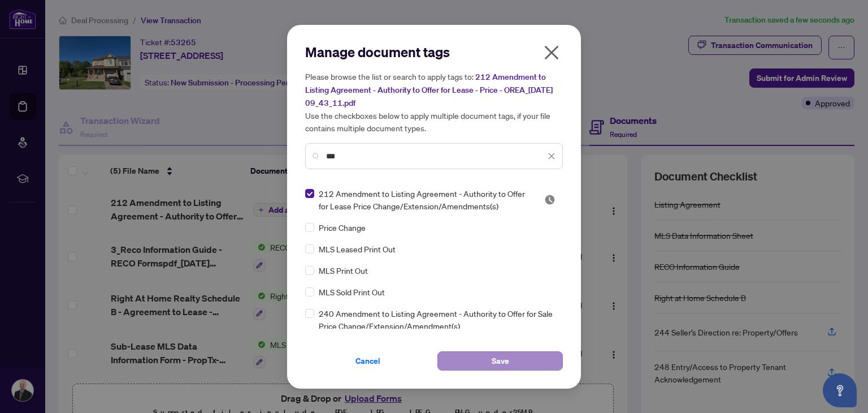 The width and height of the screenshot is (868, 413). What do you see at coordinates (368, 361) in the screenshot?
I see `span: Cancel` at bounding box center [368, 361].